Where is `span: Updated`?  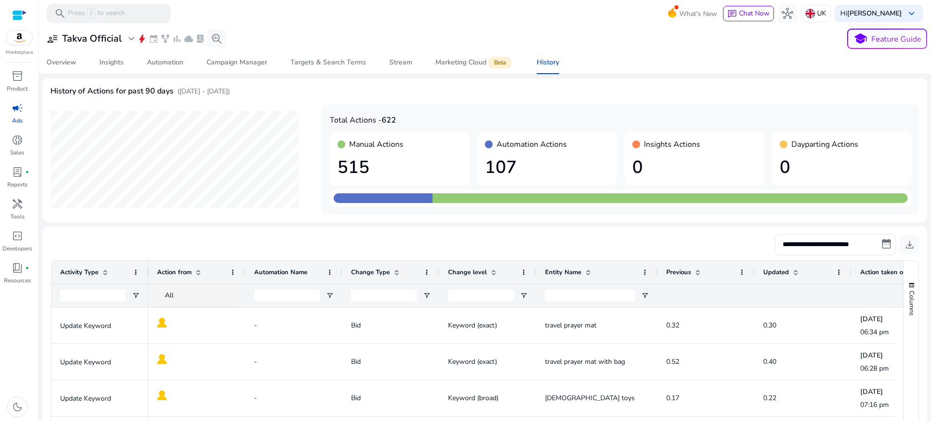
span: Updated is located at coordinates (776, 272).